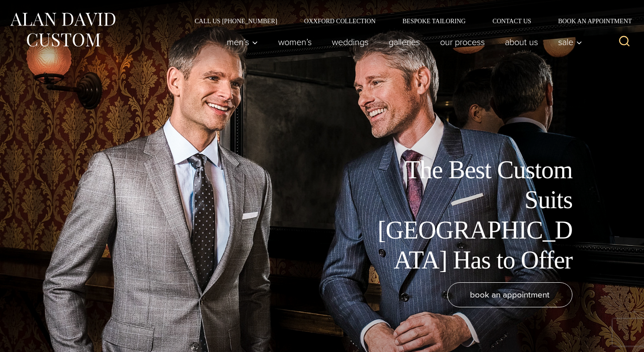  I want to click on img: Alan David Custom, so click(62, 29).